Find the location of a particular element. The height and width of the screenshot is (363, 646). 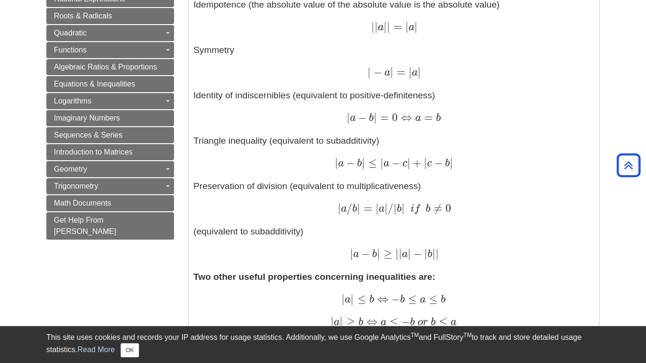

span: Trigonometry is located at coordinates (76, 186).